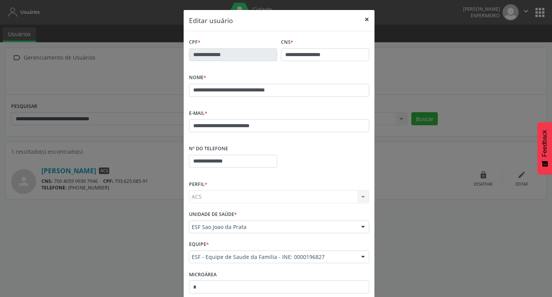 This screenshot has height=297, width=552. Describe the element at coordinates (545, 148) in the screenshot. I see `button: Feedback - Mostrar pesquisa` at that location.